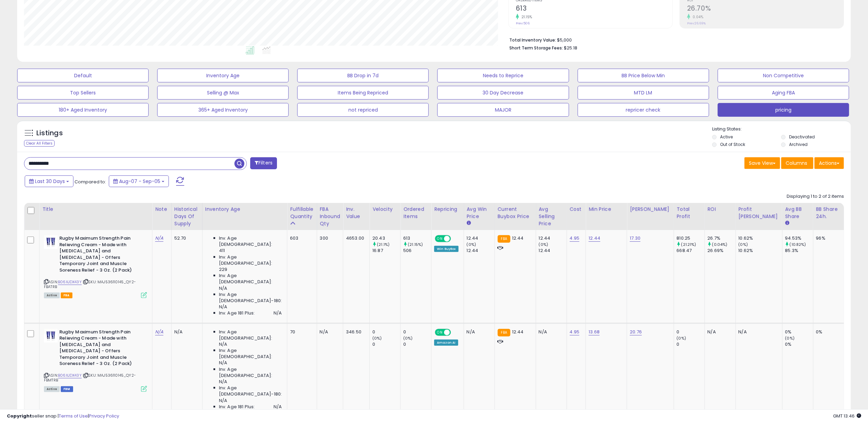  I want to click on div: Clear All Filters, so click(39, 143).